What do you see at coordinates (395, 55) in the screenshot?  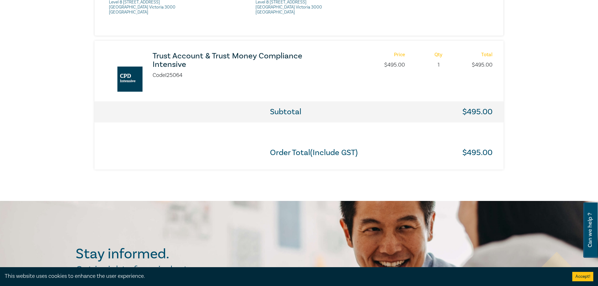 I see `h6: Price` at bounding box center [395, 55].